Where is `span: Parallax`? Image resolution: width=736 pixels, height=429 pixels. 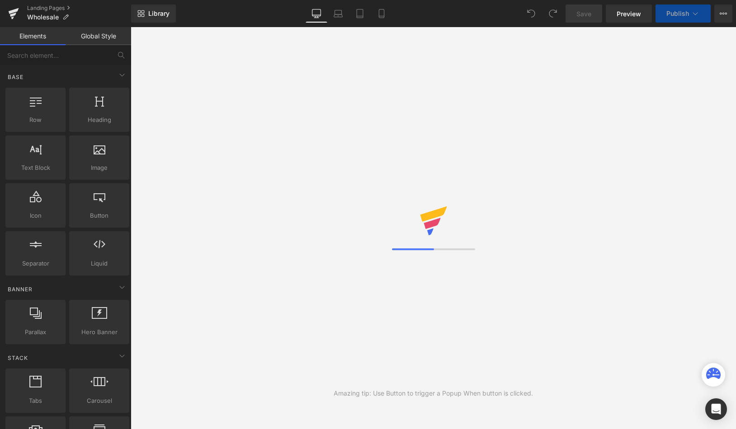
span: Parallax is located at coordinates (35, 332).